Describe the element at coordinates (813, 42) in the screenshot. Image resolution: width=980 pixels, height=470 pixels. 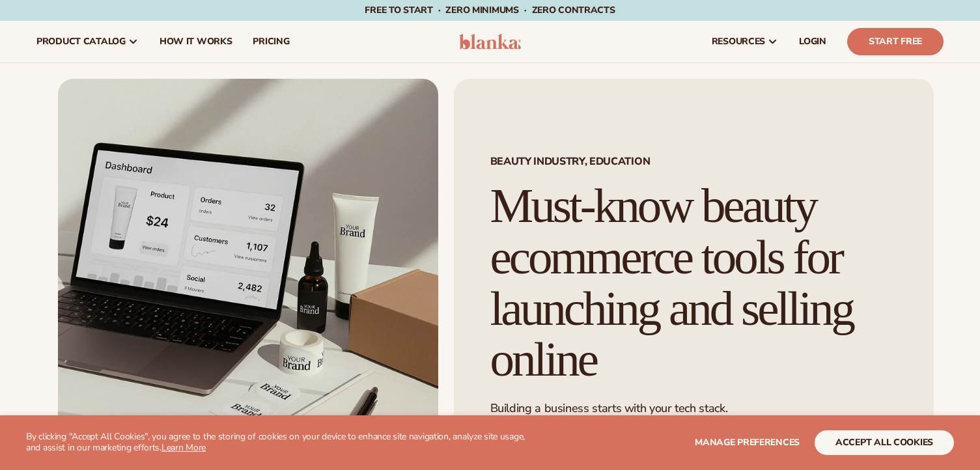
I see `span: LOGIN` at that location.